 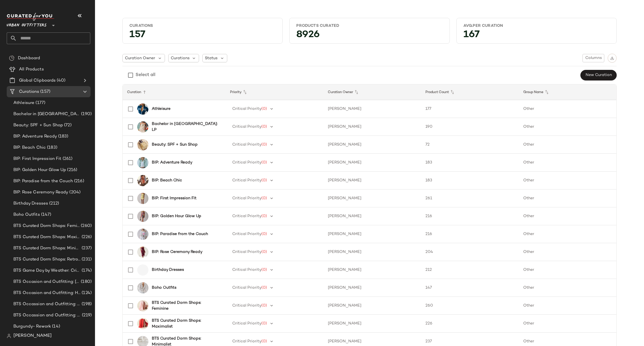 I want to click on span: BTS Occassion and Outfitting: Campus Lounge, so click(x=47, y=304).